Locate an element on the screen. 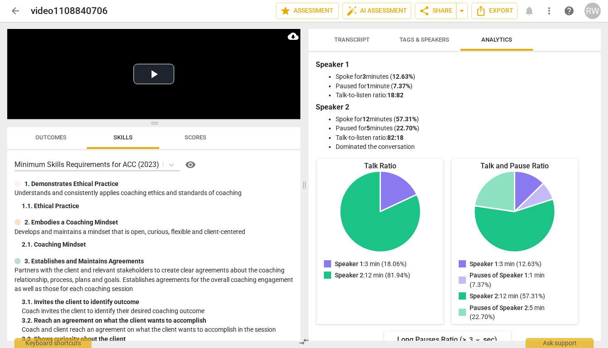 The width and height of the screenshot is (608, 348). div: 2. 1. Coaching Mindset is located at coordinates (157, 244).